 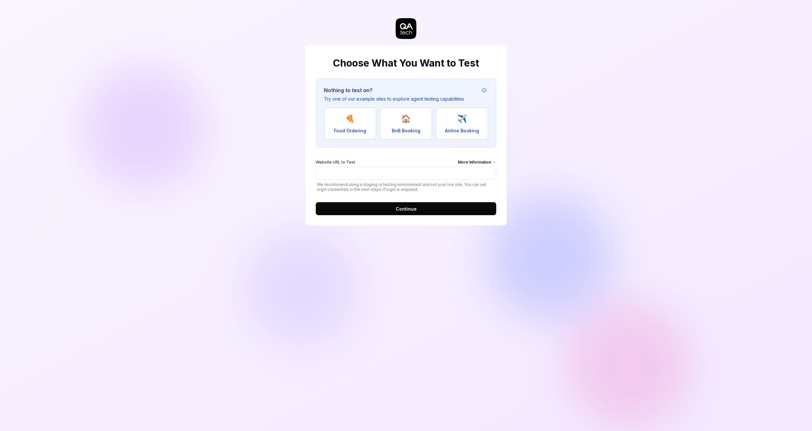 I want to click on span: Food Ordering, so click(x=350, y=130).